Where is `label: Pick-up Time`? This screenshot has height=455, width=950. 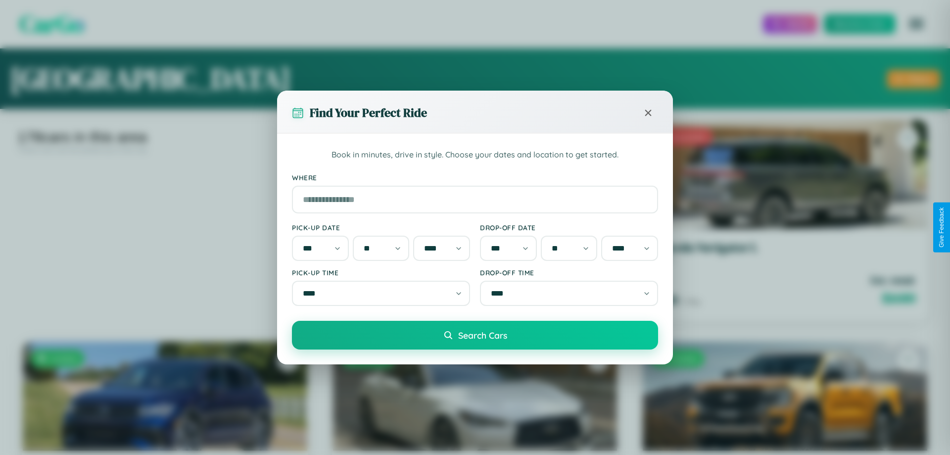
label: Pick-up Time is located at coordinates (381, 272).